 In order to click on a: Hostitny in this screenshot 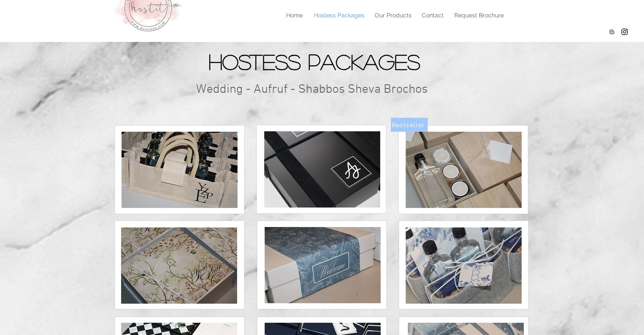, I will do `click(624, 32)`.